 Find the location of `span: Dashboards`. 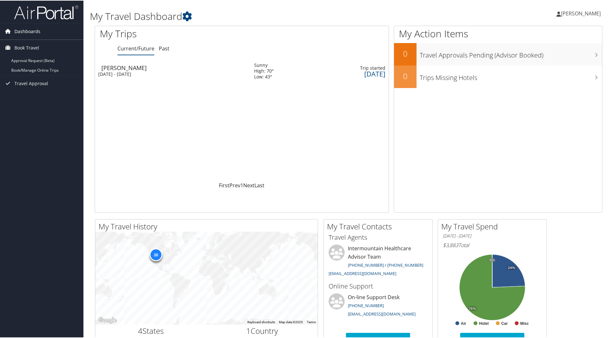

span: Dashboards is located at coordinates (27, 31).